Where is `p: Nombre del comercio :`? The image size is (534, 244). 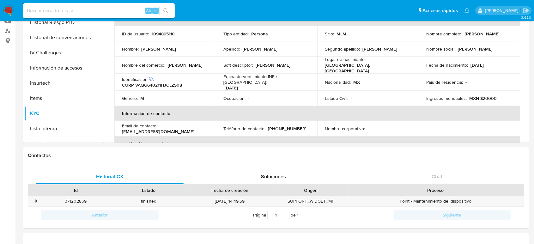 p: Nombre del comercio : is located at coordinates (143, 65).